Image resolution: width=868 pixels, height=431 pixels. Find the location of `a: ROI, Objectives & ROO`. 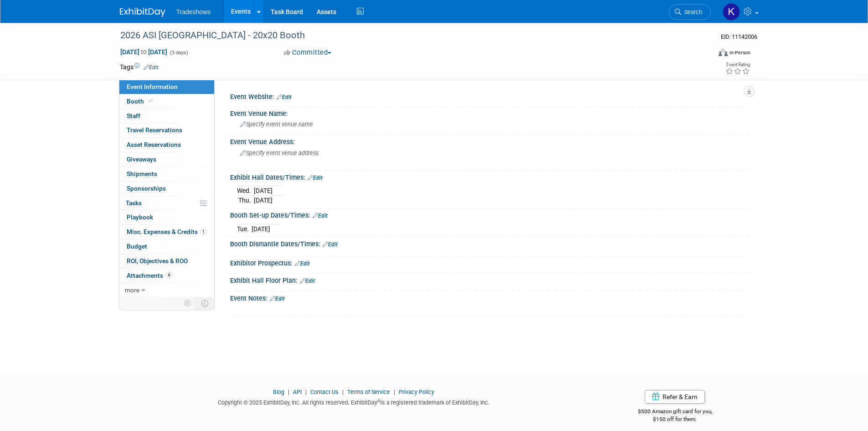

a: ROI, Objectives & ROO is located at coordinates (167, 260).